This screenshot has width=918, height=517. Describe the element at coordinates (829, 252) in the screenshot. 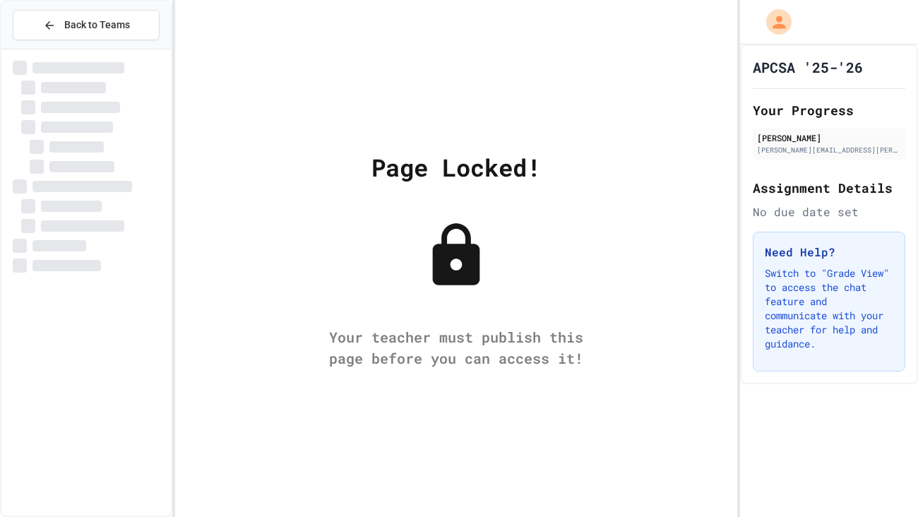

I see `h3: Need Help?` at that location.